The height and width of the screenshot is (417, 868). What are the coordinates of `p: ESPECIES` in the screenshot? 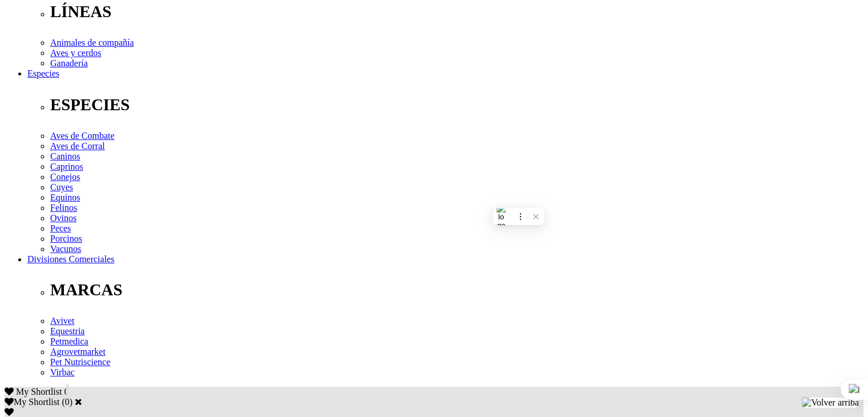 It's located at (457, 105).